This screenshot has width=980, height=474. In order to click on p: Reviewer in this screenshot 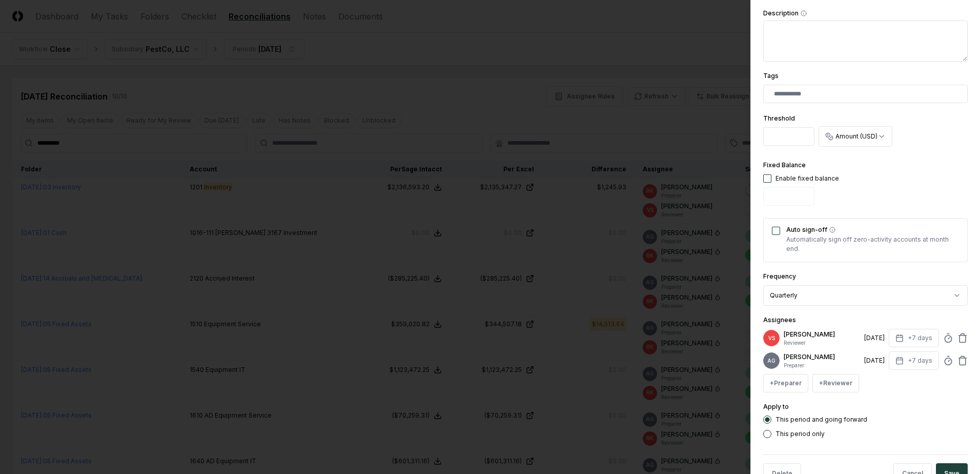, I will do `click(821, 343)`.